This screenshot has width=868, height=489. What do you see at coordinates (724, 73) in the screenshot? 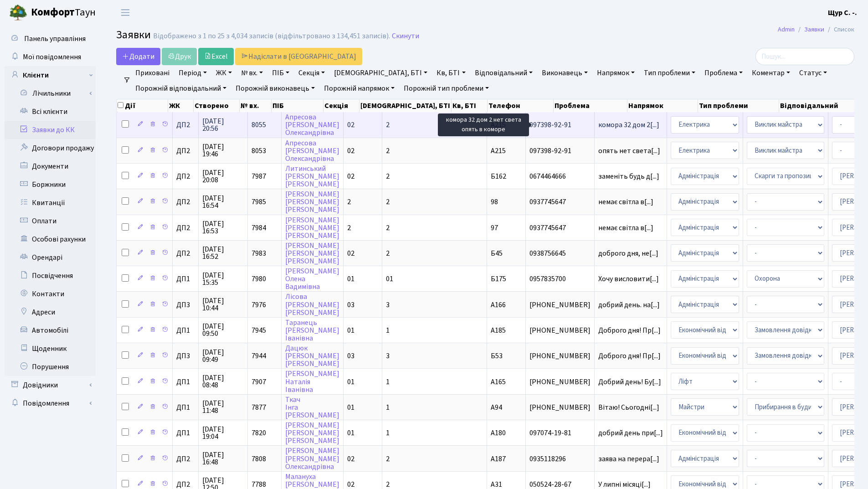
I see `a: Проблема` at bounding box center [724, 73].